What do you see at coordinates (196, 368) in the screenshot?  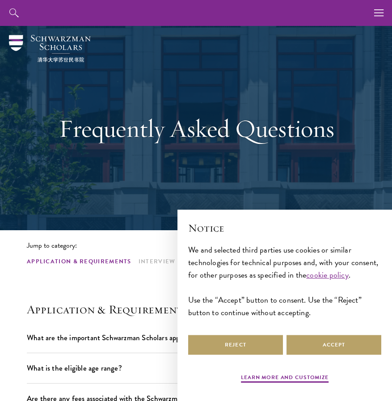 I see `button: What is the eligible age range?` at bounding box center [196, 368].